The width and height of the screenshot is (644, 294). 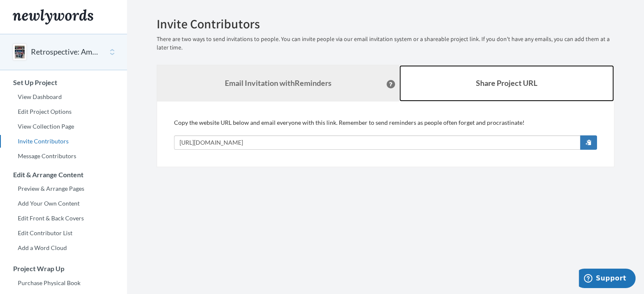 What do you see at coordinates (32, 10) in the screenshot?
I see `span: Support` at bounding box center [32, 10].